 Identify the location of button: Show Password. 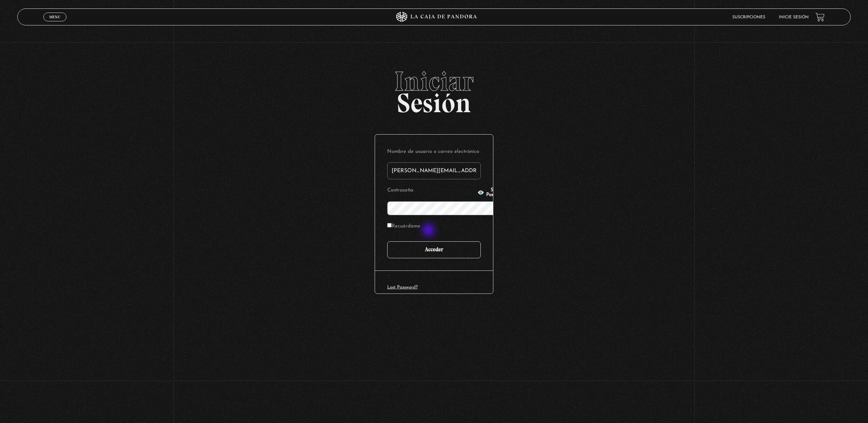
(492, 192).